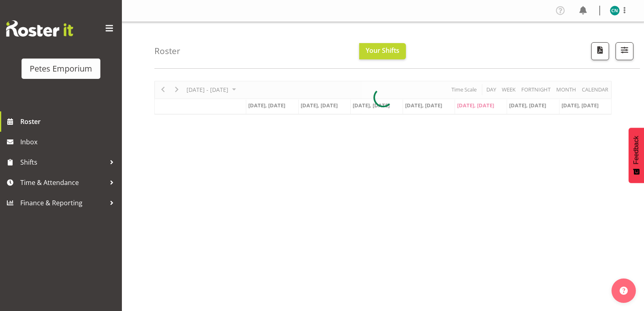  What do you see at coordinates (63, 203) in the screenshot?
I see `span: Finance & Reporting` at bounding box center [63, 203].